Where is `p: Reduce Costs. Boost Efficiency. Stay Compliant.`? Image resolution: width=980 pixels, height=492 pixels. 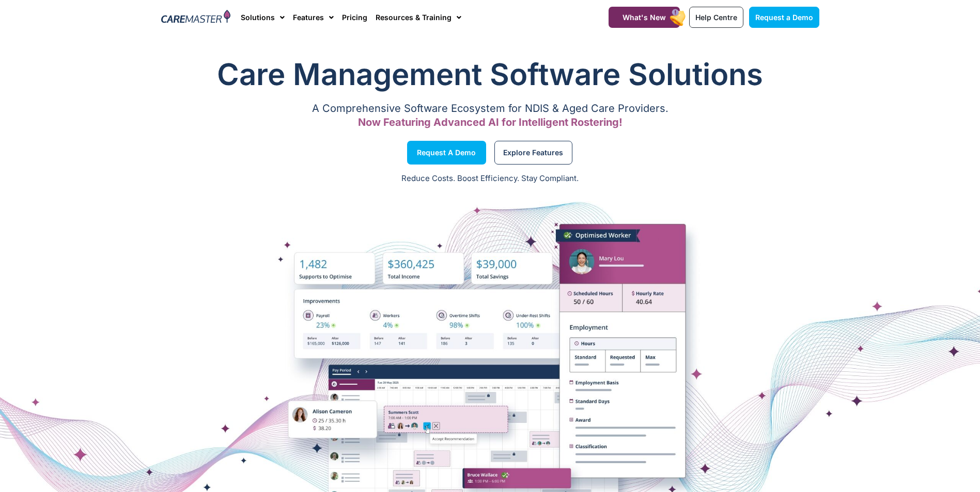 p: Reduce Costs. Boost Efficiency. Stay Compliant. is located at coordinates (490, 178).